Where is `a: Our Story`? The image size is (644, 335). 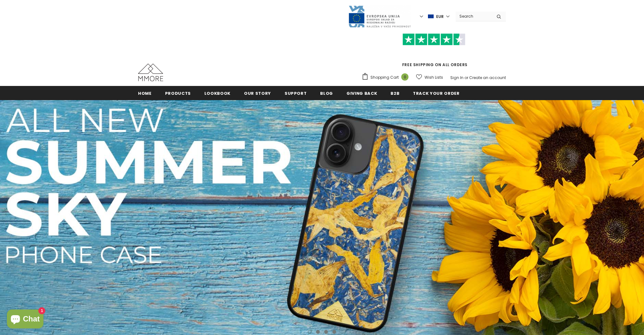
a: Our Story is located at coordinates (257, 93).